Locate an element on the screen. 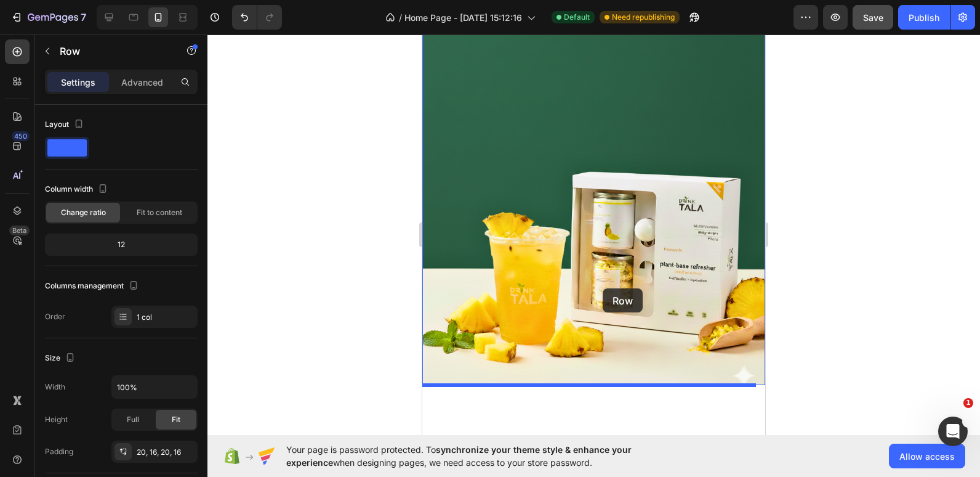  span: Save is located at coordinates (873, 17).